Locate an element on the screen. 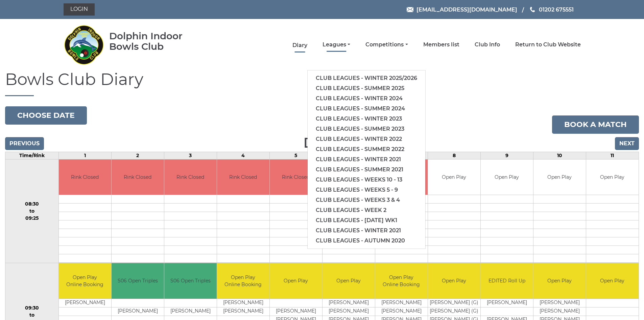  a: Club leagues - Weeks 5 - 9 is located at coordinates (366, 190).